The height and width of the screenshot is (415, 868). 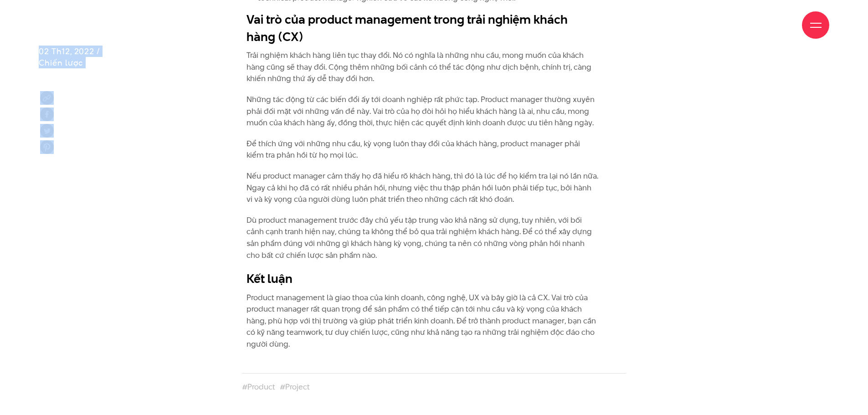 I want to click on p: Để thích ứng với những nhu cầu, kỳ vọng luôn thay đổi của khách hàng, product manager phải kiểm t..., so click(x=422, y=149).